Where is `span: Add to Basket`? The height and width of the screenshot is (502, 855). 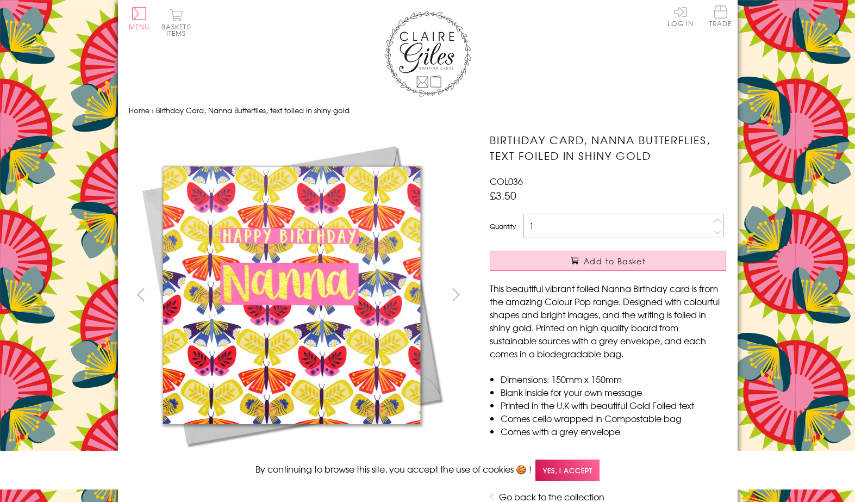 span: Add to Basket is located at coordinates (615, 261).